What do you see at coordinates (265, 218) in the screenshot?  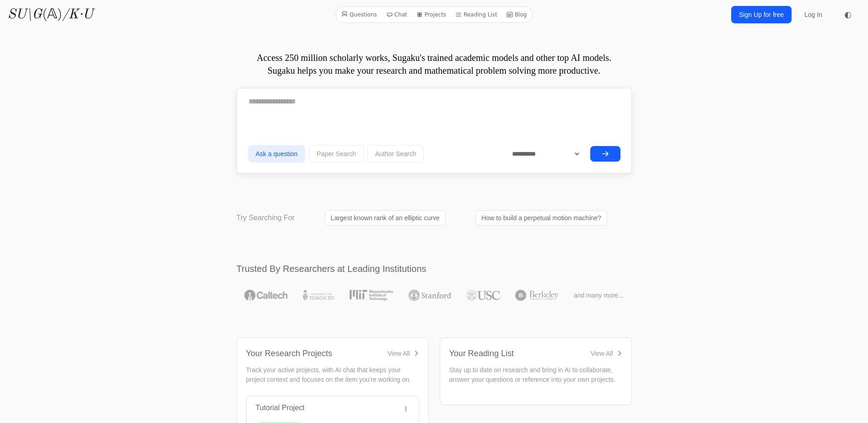 I see `p: Try Searching For` at bounding box center [265, 218].